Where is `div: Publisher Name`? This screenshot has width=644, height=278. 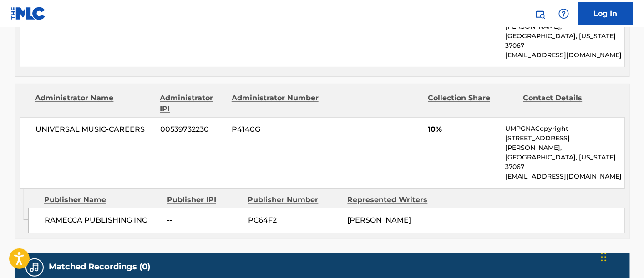 div: Publisher Name is located at coordinates (102, 200).